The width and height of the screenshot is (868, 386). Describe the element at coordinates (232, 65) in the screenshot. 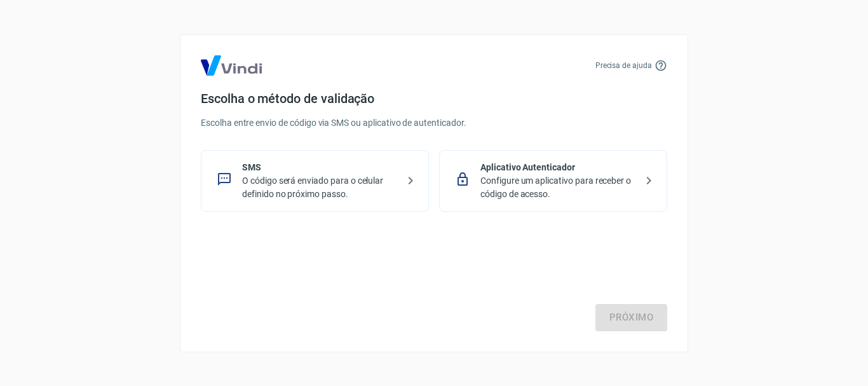

I see `img: Logo Vind` at that location.